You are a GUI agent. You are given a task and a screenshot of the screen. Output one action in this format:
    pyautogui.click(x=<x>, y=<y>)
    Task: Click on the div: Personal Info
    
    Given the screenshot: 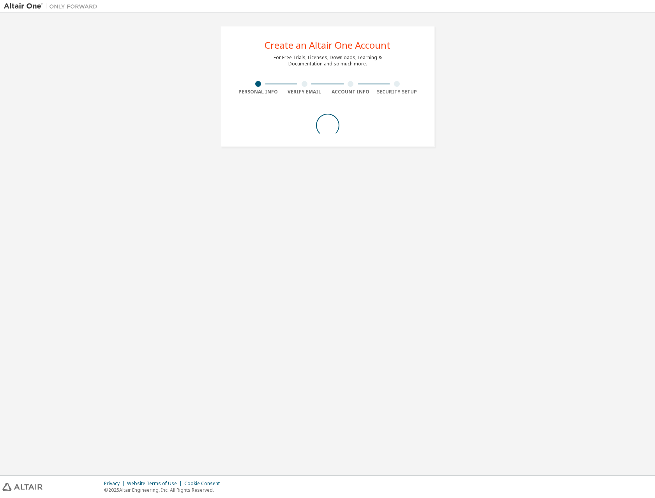 What is the action you would take?
    pyautogui.click(x=258, y=92)
    